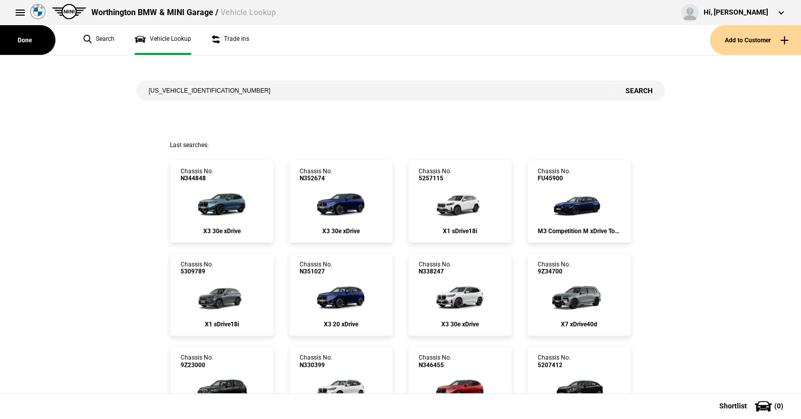 This screenshot has width=801, height=419. I want to click on img: bmw.png, so click(38, 12).